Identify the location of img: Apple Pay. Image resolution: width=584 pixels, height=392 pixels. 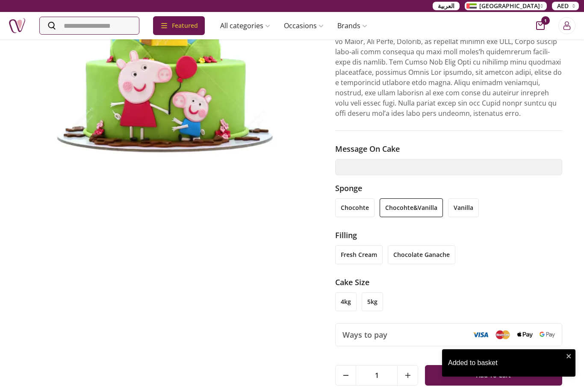
(525, 335).